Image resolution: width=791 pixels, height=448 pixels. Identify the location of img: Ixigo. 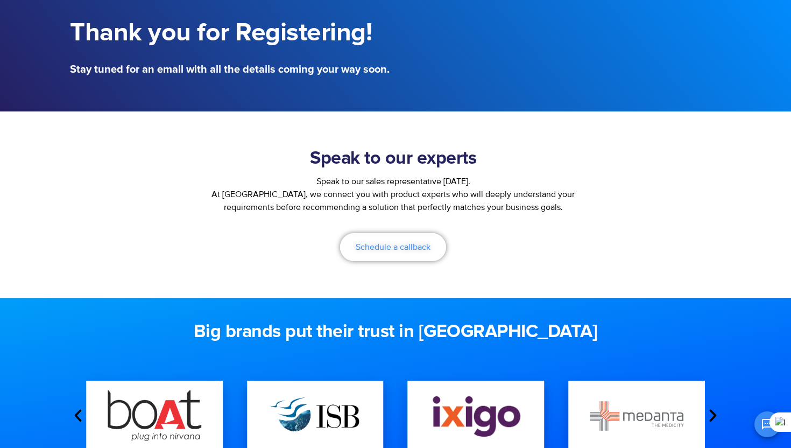
(476, 415).